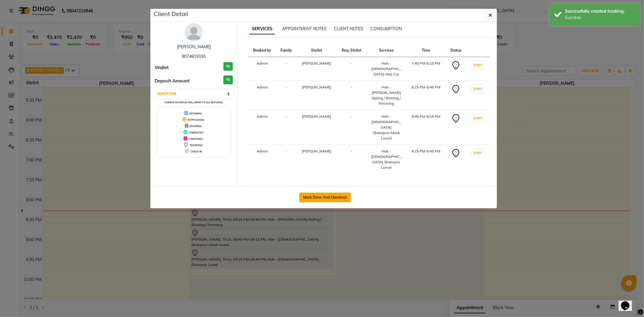 This screenshot has width=644, height=317. What do you see at coordinates (386, 51) in the screenshot?
I see `th: Services` at bounding box center [386, 51].